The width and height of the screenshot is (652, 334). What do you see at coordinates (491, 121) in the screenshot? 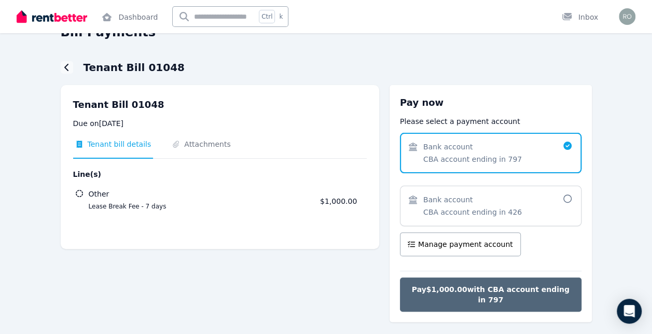
I see `p: Please select a payment account` at bounding box center [491, 121].